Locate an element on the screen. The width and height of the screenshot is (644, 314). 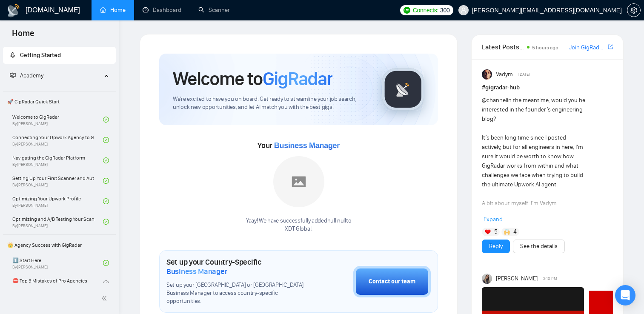
span: double-left is located at coordinates (105, 298).